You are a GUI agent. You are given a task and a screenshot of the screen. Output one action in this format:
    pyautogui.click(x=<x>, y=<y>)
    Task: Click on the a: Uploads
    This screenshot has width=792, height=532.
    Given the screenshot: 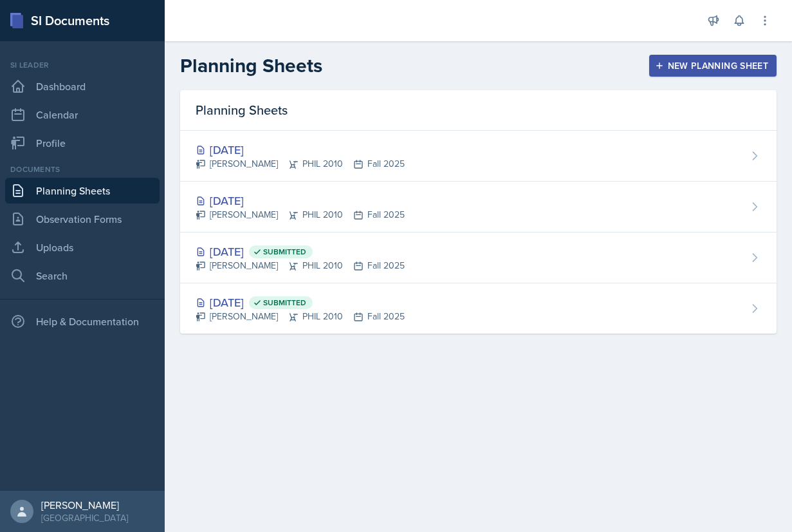 What is the action you would take?
    pyautogui.click(x=82, y=247)
    